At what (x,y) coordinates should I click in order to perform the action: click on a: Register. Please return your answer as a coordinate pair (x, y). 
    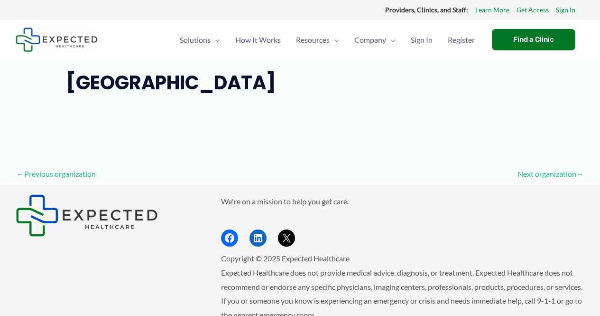
    Looking at the image, I should click on (461, 40).